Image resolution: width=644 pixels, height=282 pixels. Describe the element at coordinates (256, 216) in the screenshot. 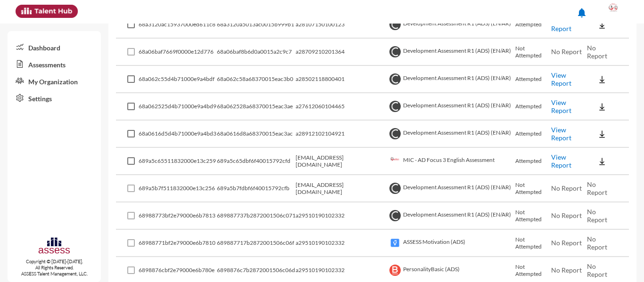

I see `td: 689887737b2872001506c071` at that location.